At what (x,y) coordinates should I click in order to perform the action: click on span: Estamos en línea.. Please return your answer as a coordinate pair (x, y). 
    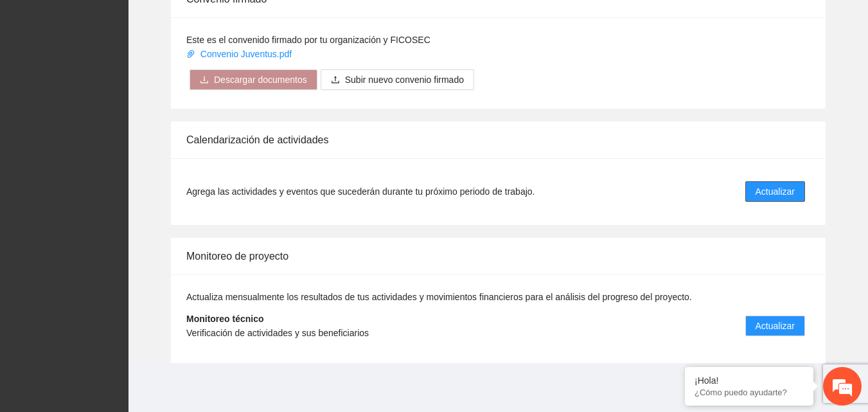
    Looking at the image, I should click on (126, 199).